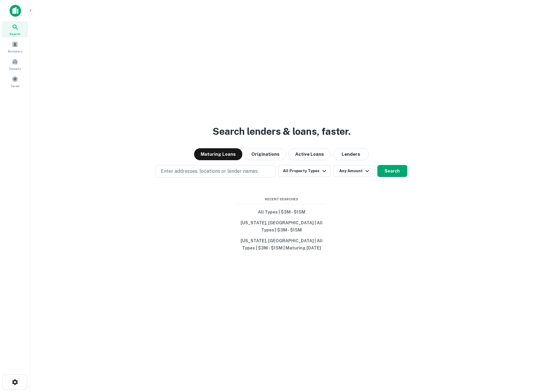 Image resolution: width=533 pixels, height=392 pixels. I want to click on h3: Search lenders & loans, faster., so click(282, 131).